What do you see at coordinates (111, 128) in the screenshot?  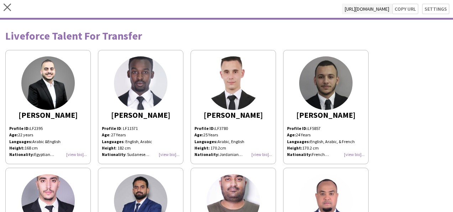 I see `strong: Profile ID` at bounding box center [111, 128].